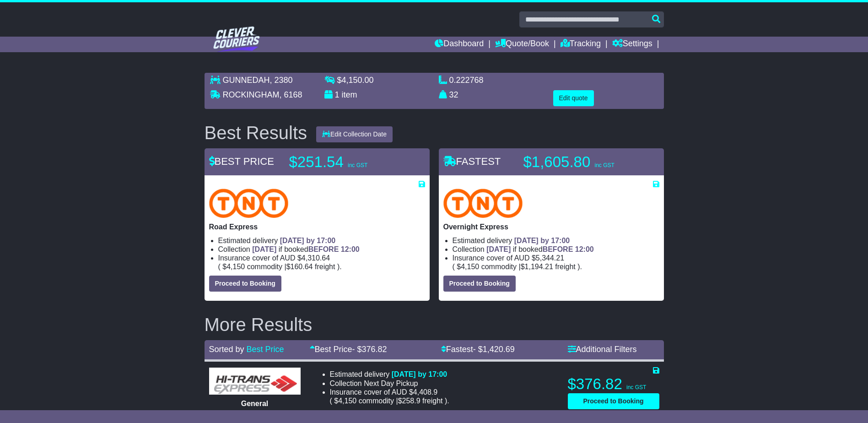 This screenshot has width=868, height=423. I want to click on span: 4,150.00, so click(358, 80).